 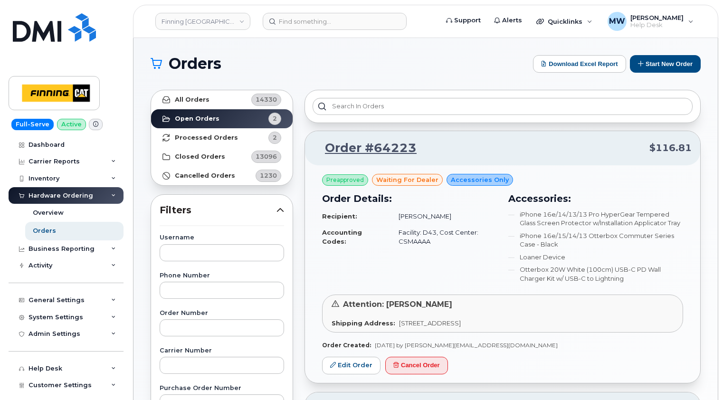 What do you see at coordinates (346, 345) in the screenshot?
I see `strong: Order Created:` at bounding box center [346, 345].